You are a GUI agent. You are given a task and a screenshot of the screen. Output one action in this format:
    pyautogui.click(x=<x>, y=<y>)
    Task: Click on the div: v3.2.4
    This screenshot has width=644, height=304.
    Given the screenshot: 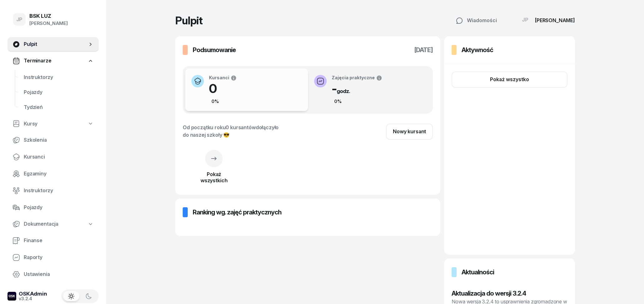 What is the action you would take?
    pyautogui.click(x=32, y=299)
    